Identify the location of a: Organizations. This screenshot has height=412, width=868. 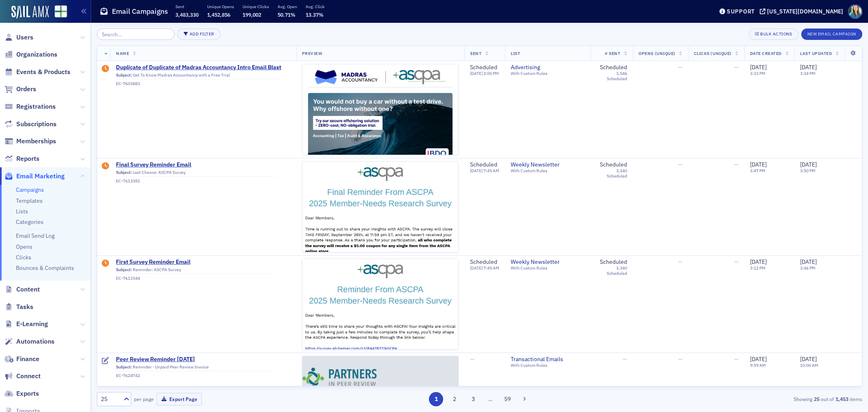
(31, 55).